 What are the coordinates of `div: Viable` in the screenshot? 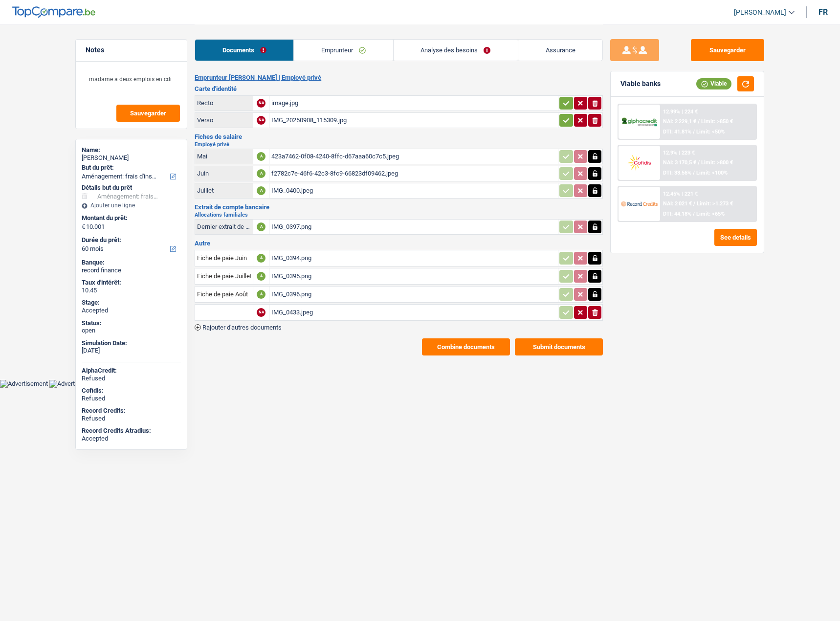 It's located at (714, 83).